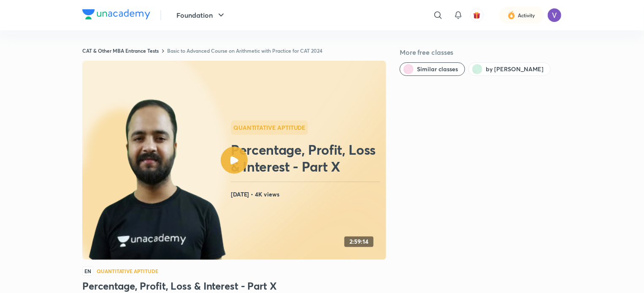 The image size is (644, 293). I want to click on img: Vatsal Kanodia, so click(554, 15).